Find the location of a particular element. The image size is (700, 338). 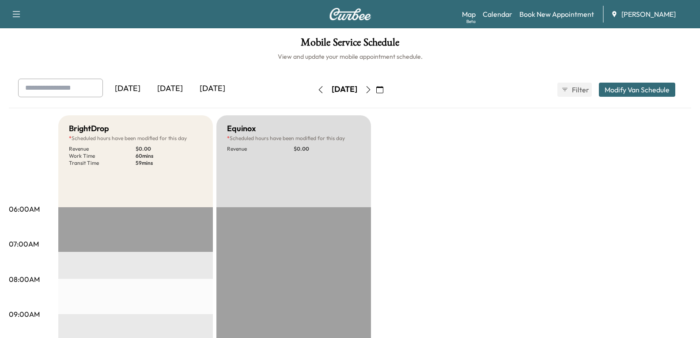

p: Work Time is located at coordinates (102, 156).